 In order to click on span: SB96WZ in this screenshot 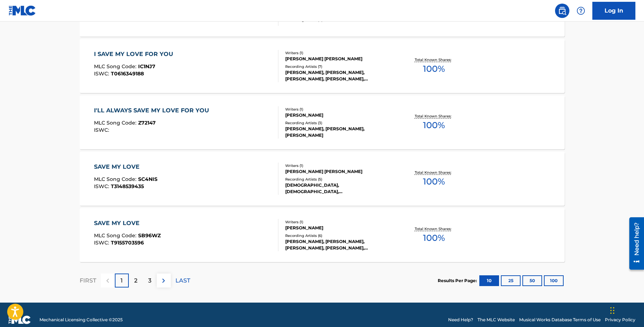, I will do `click(149, 235)`.